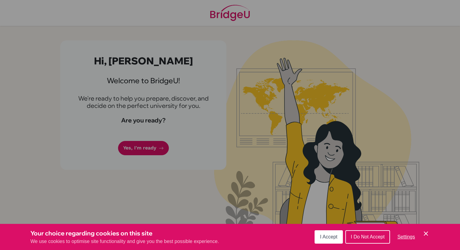  What do you see at coordinates (426, 234) in the screenshot?
I see `button: Save and close` at bounding box center [426, 234].